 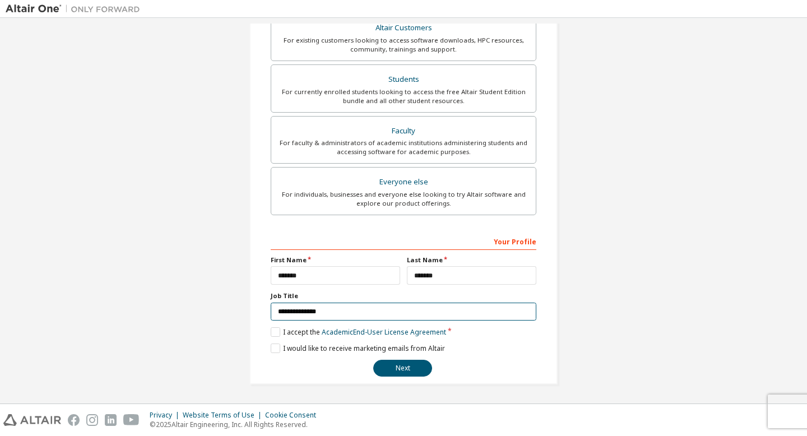 I want to click on label: I would like to receive marketing emails from Altair, so click(x=357, y=348).